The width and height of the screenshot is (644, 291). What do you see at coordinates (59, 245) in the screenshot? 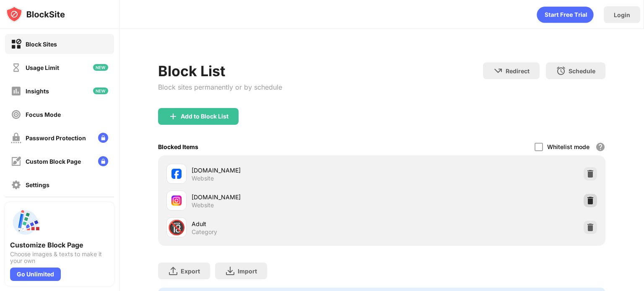
I see `div: Customize Block Page` at bounding box center [59, 245].